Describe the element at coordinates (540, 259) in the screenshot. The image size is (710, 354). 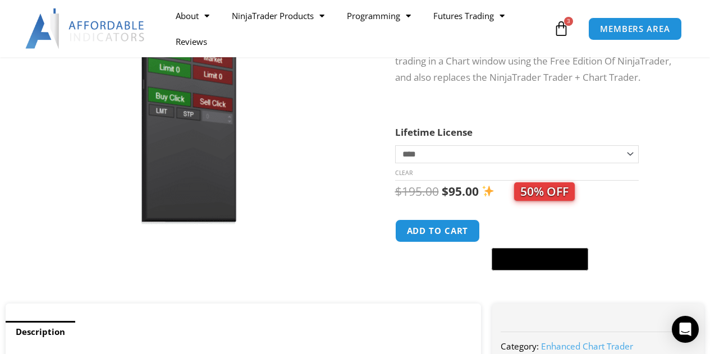
I see `button: Buy with GPay` at that location.